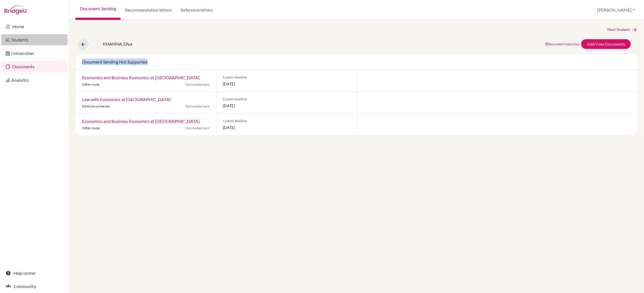 The width and height of the screenshot is (644, 293). What do you see at coordinates (115, 62) in the screenshot?
I see `span: Document Sending Not Supported` at bounding box center [115, 62].